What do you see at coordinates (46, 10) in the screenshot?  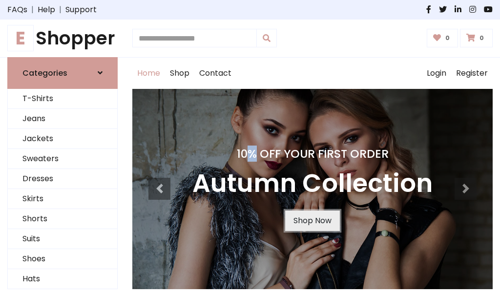 I see `a: Help` at bounding box center [46, 10].